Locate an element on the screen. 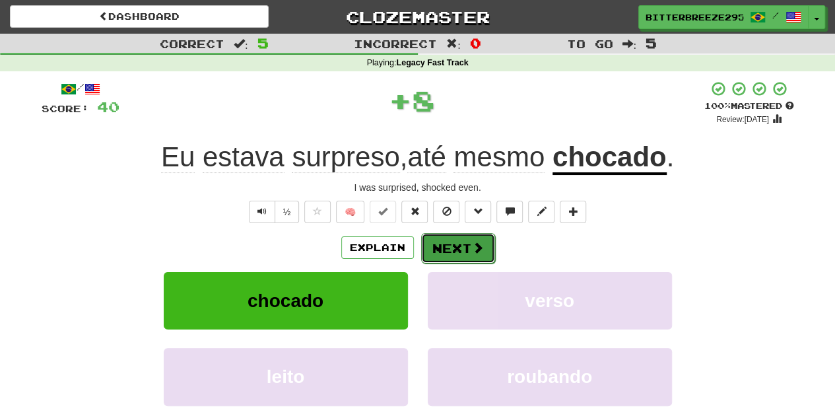 The image size is (835, 410). button: ½ is located at coordinates (287, 212).